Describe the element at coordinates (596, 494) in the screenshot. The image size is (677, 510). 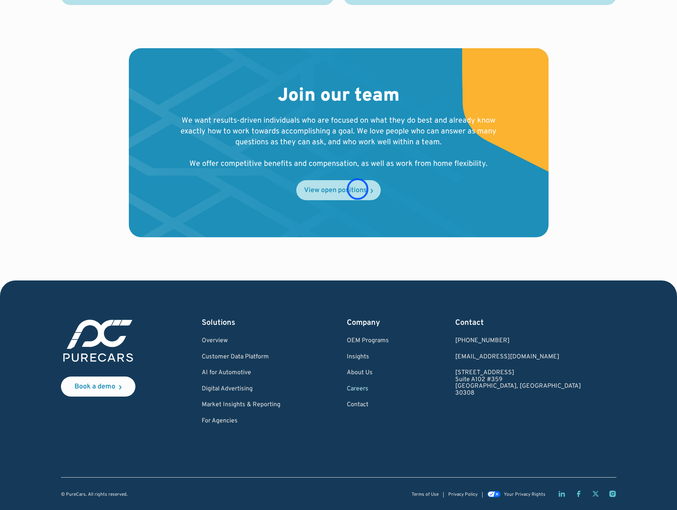
I see `a: Twitter X page` at that location.